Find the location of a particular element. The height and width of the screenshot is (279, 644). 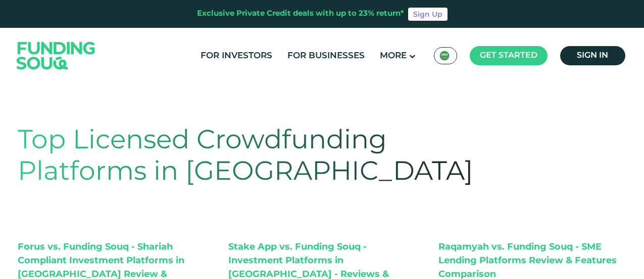

span: Sign in is located at coordinates (592, 55).